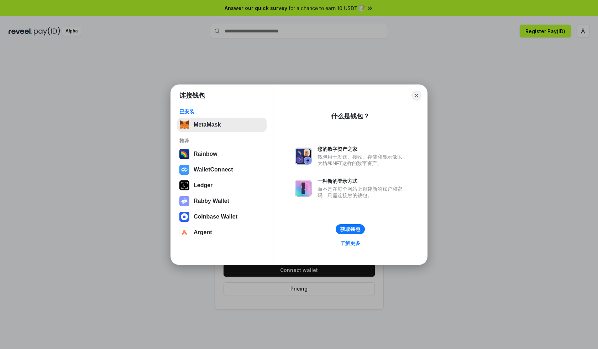  Describe the element at coordinates (184, 185) in the screenshot. I see `img: svg+xml,%3Csvg%20xmlns%3D%22http%3A%2F%2Fwww.w3.org%2F2000%2Fsvg%22%20width%3D%2228%22%20height%3...` at that location.